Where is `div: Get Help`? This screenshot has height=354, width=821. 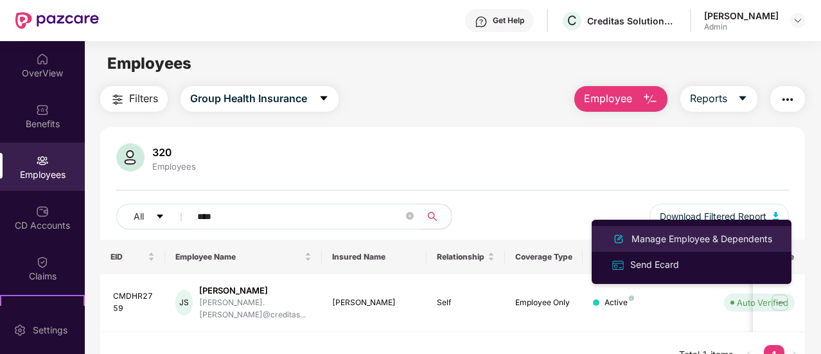 div: Get Help is located at coordinates (508, 21).